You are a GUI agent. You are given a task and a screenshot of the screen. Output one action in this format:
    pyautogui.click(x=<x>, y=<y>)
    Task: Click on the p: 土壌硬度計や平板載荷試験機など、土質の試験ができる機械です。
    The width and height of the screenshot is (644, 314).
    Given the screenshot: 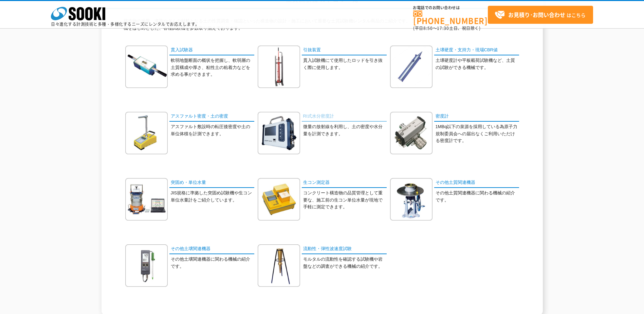 What is the action you would take?
    pyautogui.click(x=477, y=64)
    